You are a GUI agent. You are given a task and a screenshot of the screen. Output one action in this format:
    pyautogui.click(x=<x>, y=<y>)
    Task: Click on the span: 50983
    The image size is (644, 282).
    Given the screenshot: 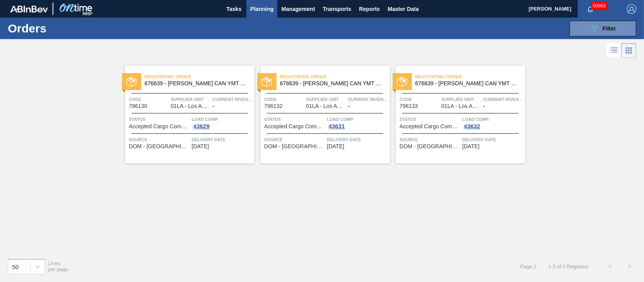 What is the action you would take?
    pyautogui.click(x=598, y=6)
    